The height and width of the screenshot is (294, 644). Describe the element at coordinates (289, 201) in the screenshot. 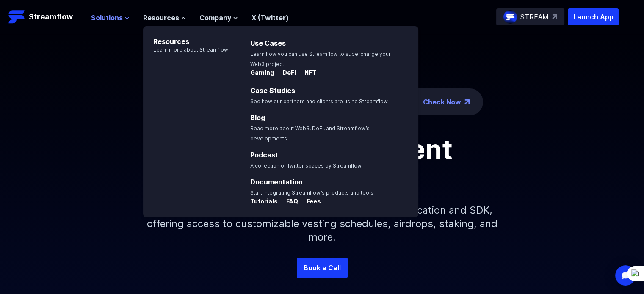

I see `p: FAQ` at that location.